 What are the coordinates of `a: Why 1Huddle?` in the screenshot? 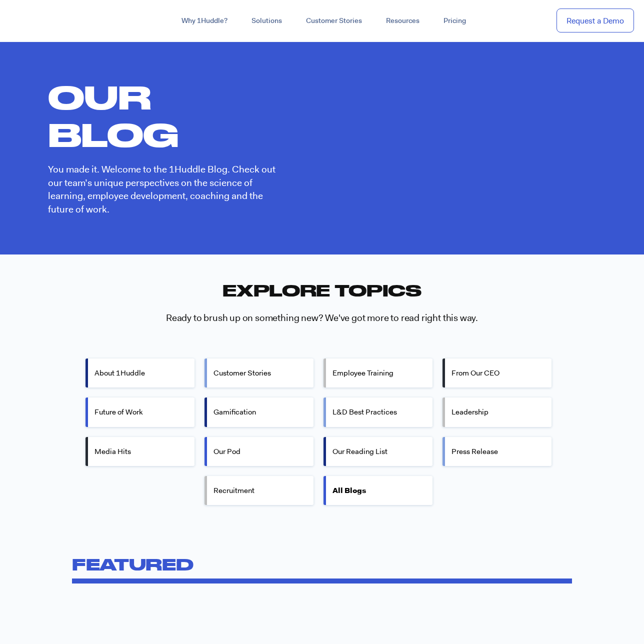 It's located at (204, 21).